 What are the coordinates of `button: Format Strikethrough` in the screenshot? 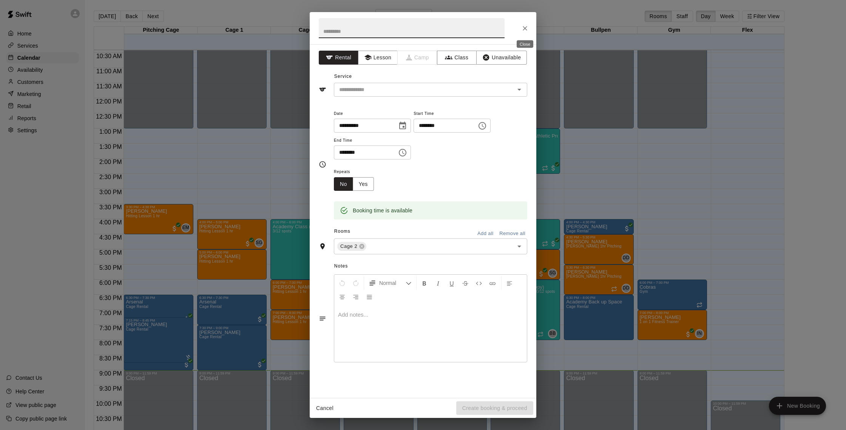 It's located at (465, 283).